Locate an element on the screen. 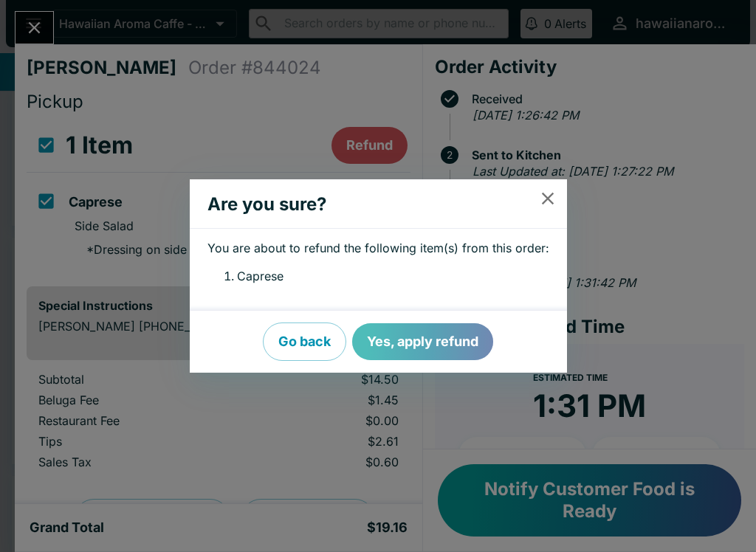 Image resolution: width=756 pixels, height=552 pixels. li: Caprese is located at coordinates (393, 277).